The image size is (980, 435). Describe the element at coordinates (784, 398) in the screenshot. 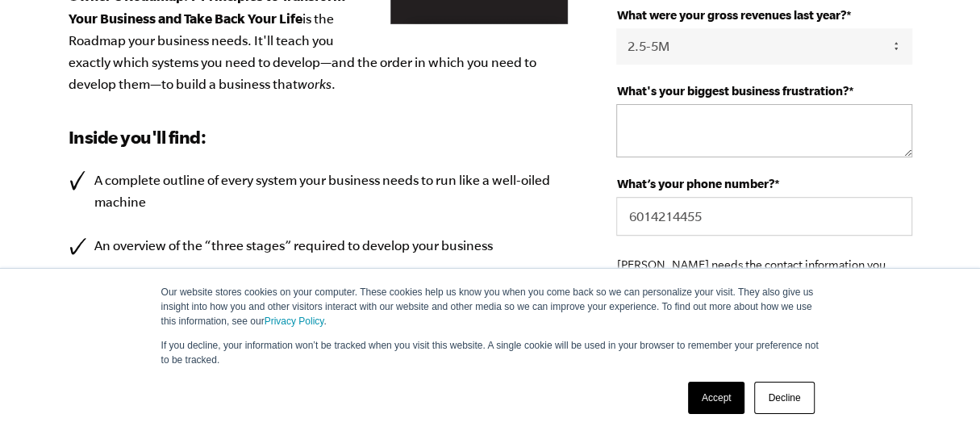

I see `a: Decline` at that location.